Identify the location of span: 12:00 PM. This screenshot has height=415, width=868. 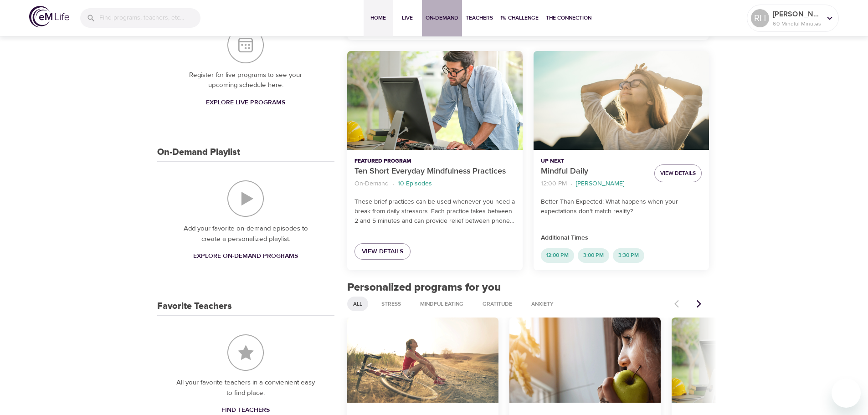
(557, 255).